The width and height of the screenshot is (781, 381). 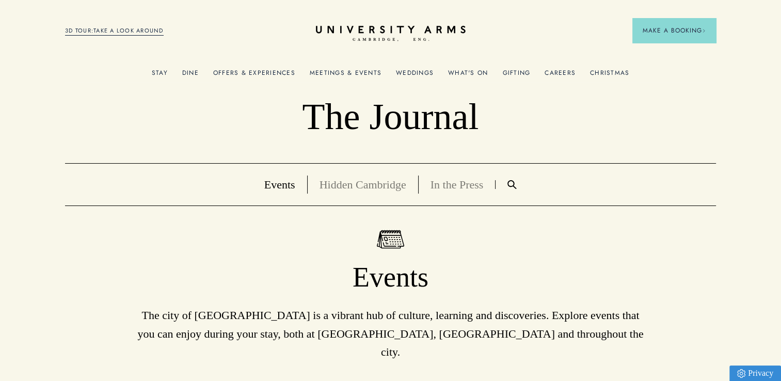 I want to click on img: Privacy, so click(x=742, y=373).